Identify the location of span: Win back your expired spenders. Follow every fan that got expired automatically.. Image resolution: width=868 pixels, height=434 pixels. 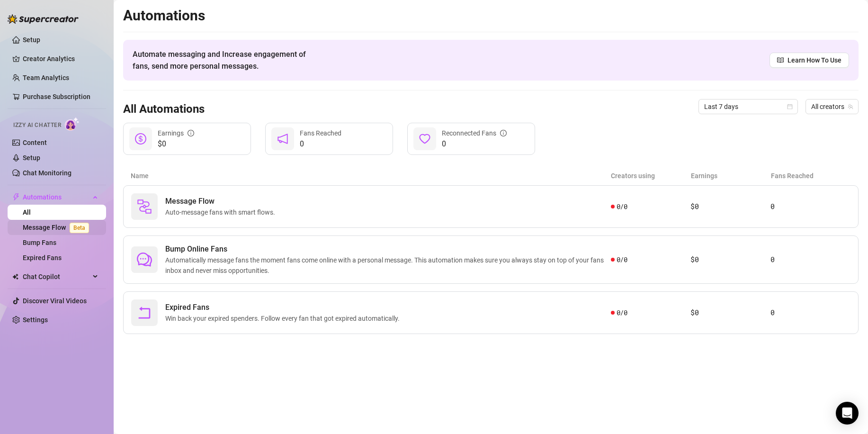
(284, 319).